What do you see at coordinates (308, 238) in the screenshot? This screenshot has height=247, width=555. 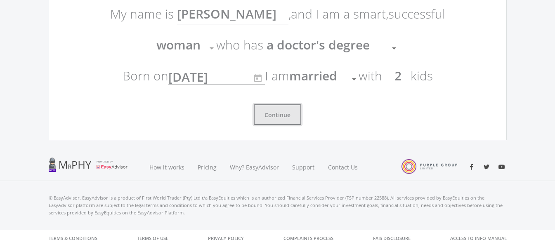 I see `a: Complaints Process` at bounding box center [308, 238].